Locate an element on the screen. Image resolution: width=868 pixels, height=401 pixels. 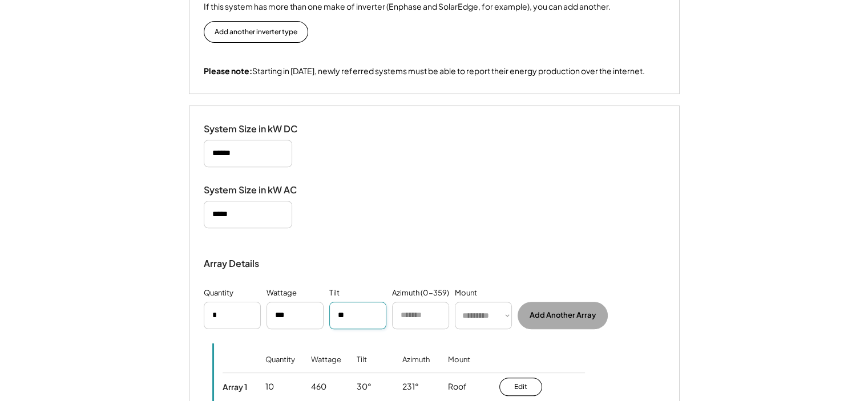
div: 460 is located at coordinates (319, 387).